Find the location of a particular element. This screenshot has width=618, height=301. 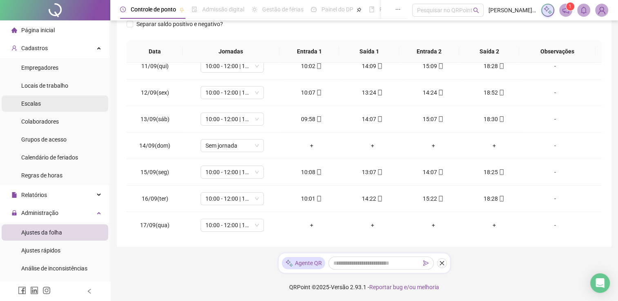

span: 11/09(qui) is located at coordinates (155, 66).